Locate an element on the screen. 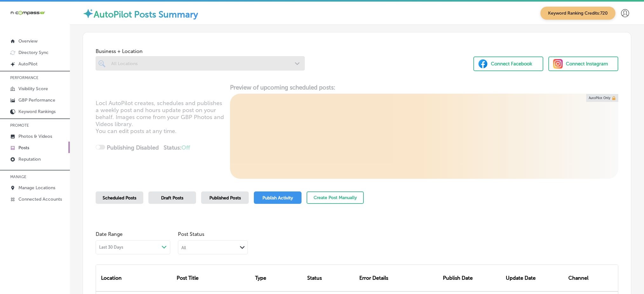  p: Connected Accounts is located at coordinates (40, 199).